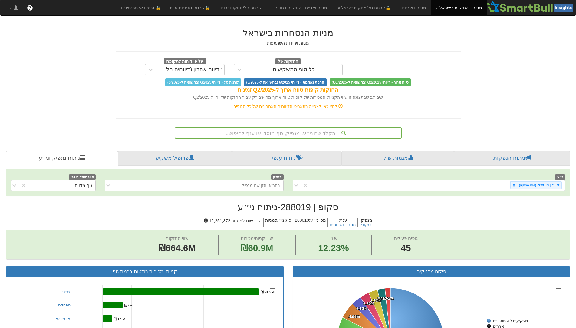 The width and height of the screenshot is (576, 328). What do you see at coordinates (459, 8) in the screenshot?
I see `a: מניות - החזקות בישראל` at bounding box center [459, 8].